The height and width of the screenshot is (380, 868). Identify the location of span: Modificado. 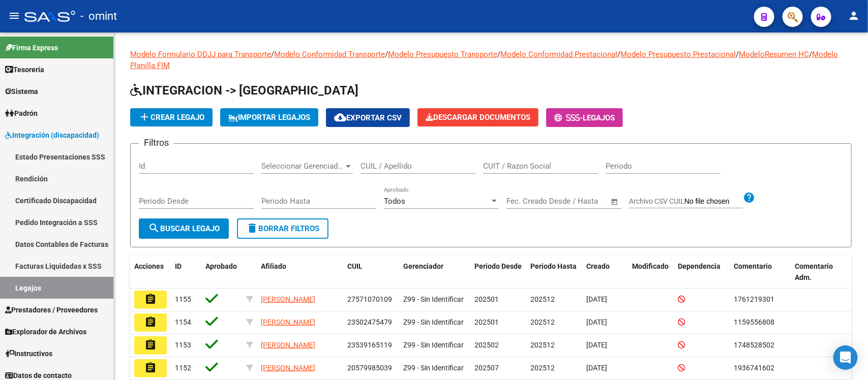
(650, 266).